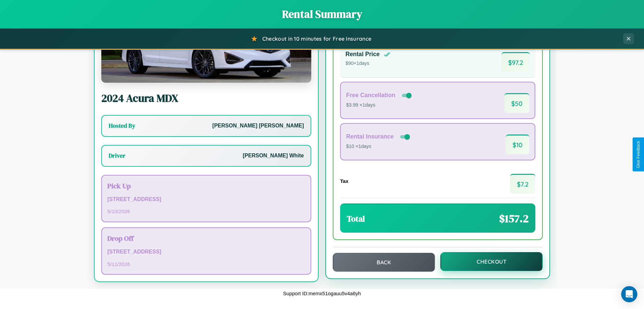 The width and height of the screenshot is (644, 309). What do you see at coordinates (344, 181) in the screenshot?
I see `h4: Tax` at bounding box center [344, 181].